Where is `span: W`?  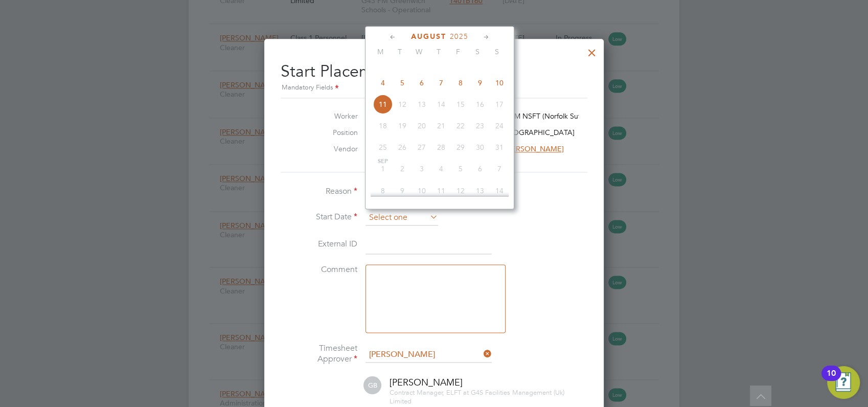
span: W is located at coordinates (419, 51).